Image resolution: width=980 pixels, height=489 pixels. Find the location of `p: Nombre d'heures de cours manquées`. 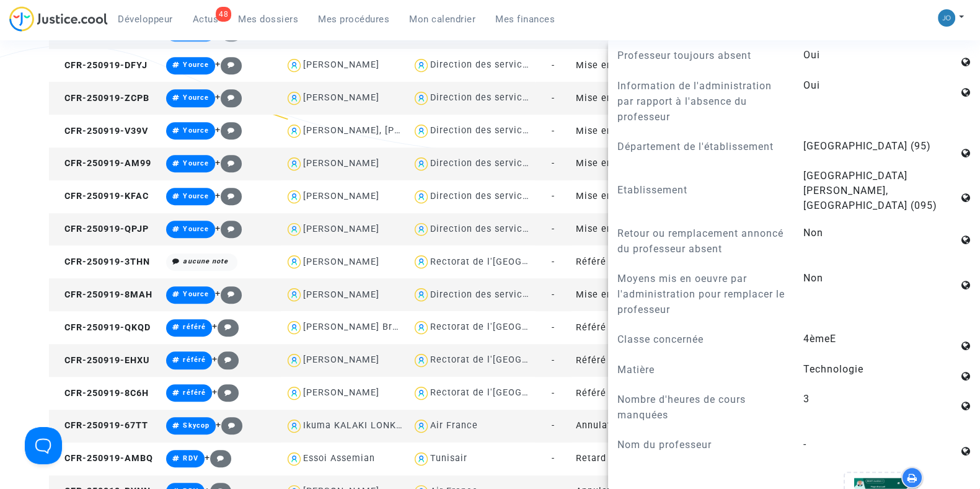

p: Nombre d'heures de cours manquées is located at coordinates (701, 408).